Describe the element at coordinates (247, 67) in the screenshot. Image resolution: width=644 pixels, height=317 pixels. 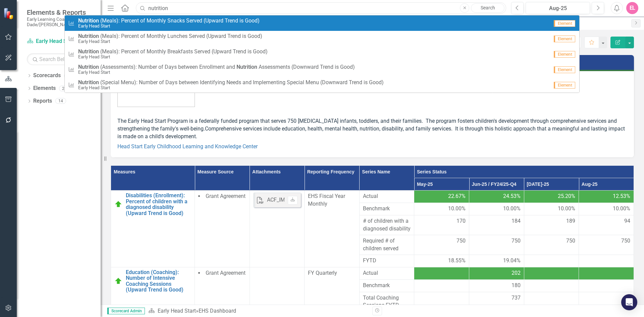
I see `strong: Nutrition` at that location.